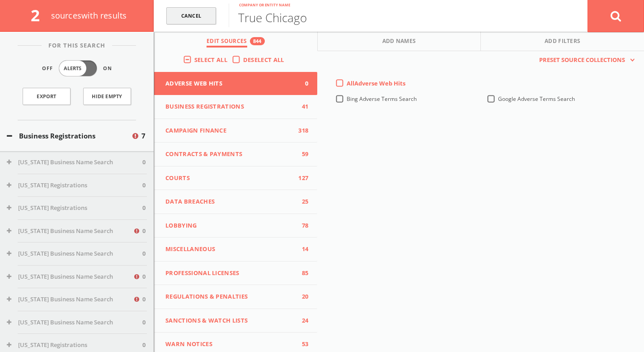 This screenshot has width=644, height=352. I want to click on span: Regulations & Penalties, so click(230, 296).